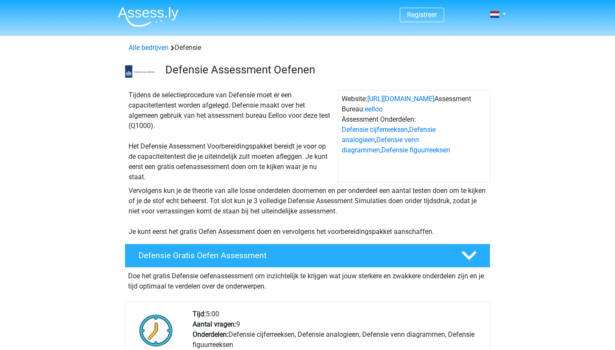  I want to click on a: Defensie figuurreeksen, so click(415, 150).